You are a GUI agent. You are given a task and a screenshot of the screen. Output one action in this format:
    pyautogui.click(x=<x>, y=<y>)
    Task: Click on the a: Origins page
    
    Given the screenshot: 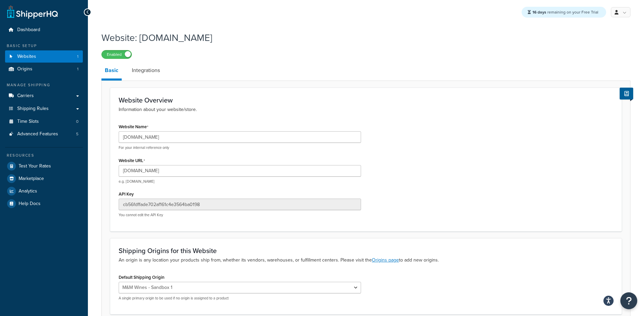 What is the action you would take?
    pyautogui.click(x=385, y=260)
    